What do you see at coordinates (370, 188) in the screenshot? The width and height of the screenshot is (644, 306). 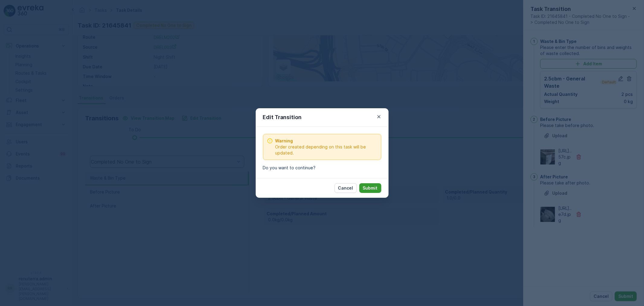 I see `p: Submit` at bounding box center [370, 188].